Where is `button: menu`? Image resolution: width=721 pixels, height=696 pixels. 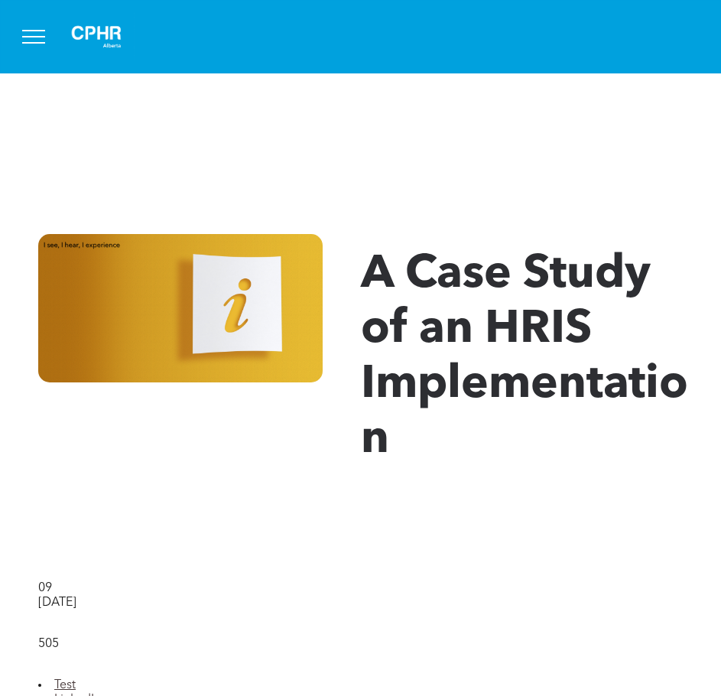 button: menu is located at coordinates (34, 37).